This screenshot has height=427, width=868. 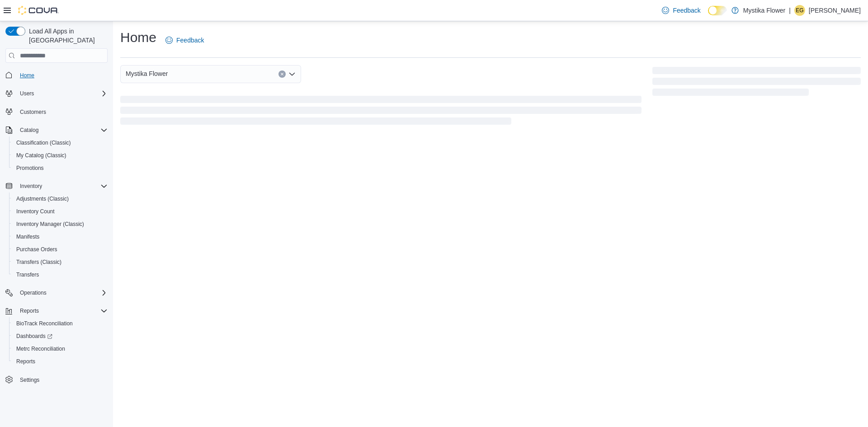 What do you see at coordinates (60, 143) in the screenshot?
I see `button: Classification (Classic)` at bounding box center [60, 143].